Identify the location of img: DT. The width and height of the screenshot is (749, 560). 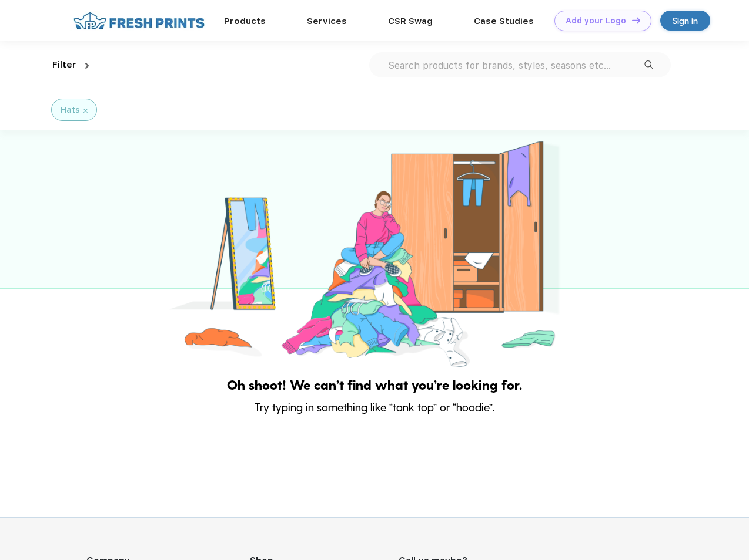
(636, 20).